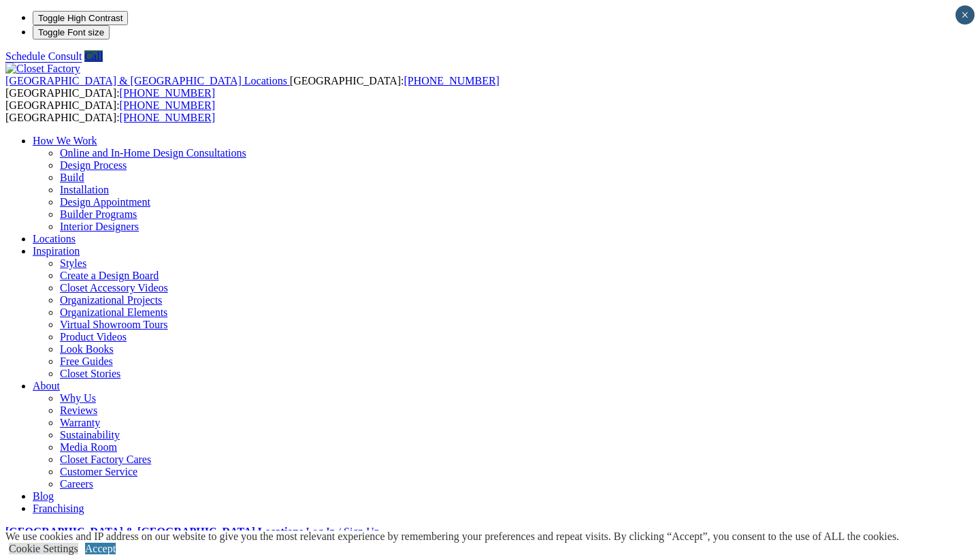 The width and height of the screenshot is (980, 555). What do you see at coordinates (100, 548) in the screenshot?
I see `a: Accept` at bounding box center [100, 548].